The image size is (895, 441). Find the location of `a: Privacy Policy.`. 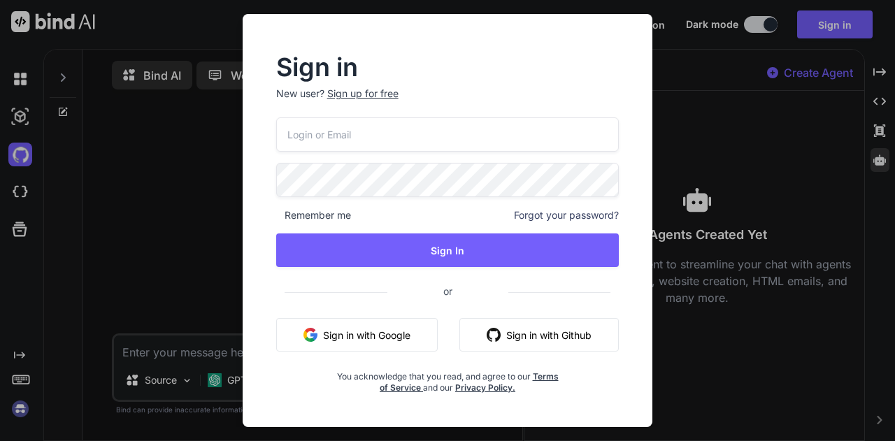

a: Privacy Policy. is located at coordinates (485, 387).